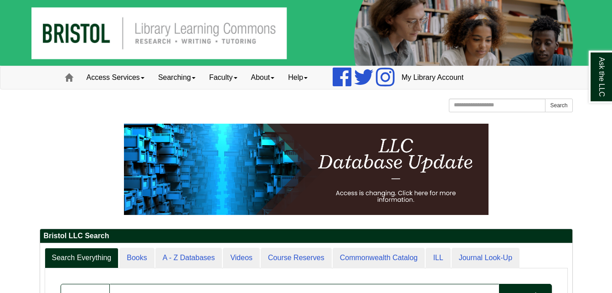  I want to click on a: Commonwealth Catalog, so click(379, 257).